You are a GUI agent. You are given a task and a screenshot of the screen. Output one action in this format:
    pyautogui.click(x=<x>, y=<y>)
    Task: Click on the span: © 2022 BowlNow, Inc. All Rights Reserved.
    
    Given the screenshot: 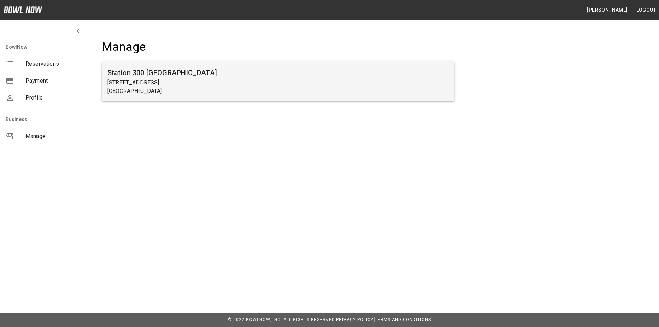 What is the action you would take?
    pyautogui.click(x=282, y=320)
    